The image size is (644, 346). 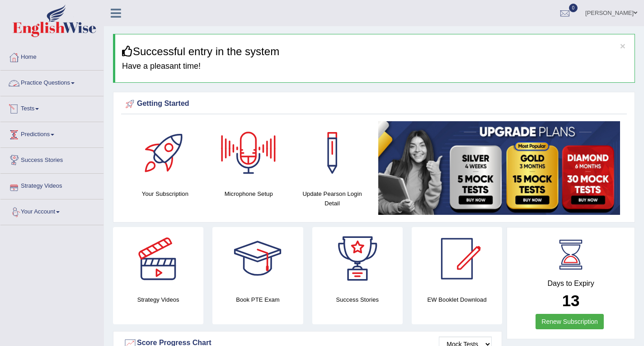 What do you see at coordinates (52, 82) in the screenshot?
I see `a: Practice Questions` at bounding box center [52, 82].